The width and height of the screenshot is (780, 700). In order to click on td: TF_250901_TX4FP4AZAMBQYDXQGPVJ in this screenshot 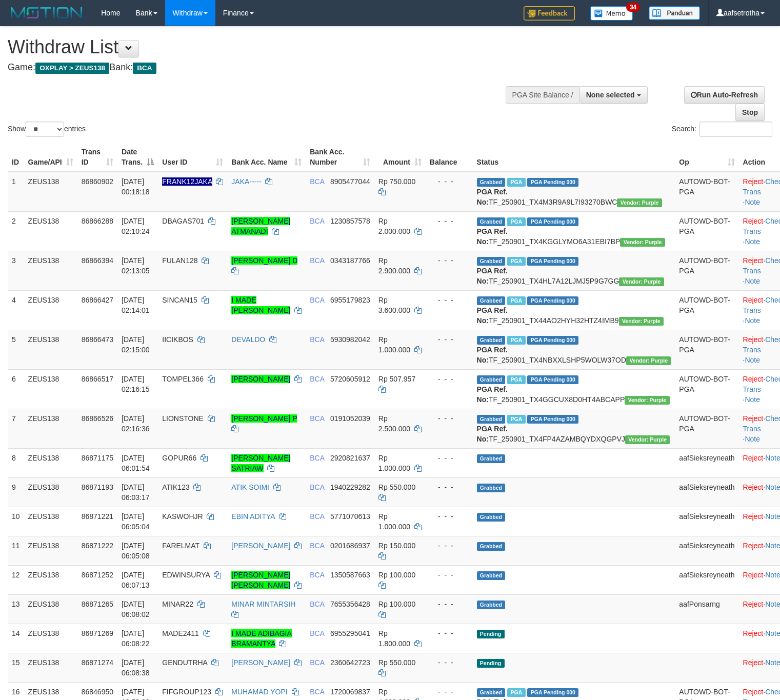, I will do `click(574, 428)`.